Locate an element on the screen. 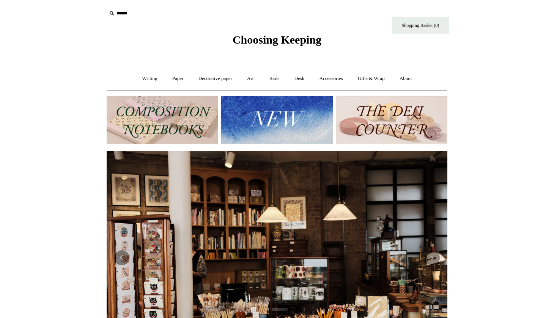 This screenshot has width=554, height=318. a: Accessories is located at coordinates (331, 79).